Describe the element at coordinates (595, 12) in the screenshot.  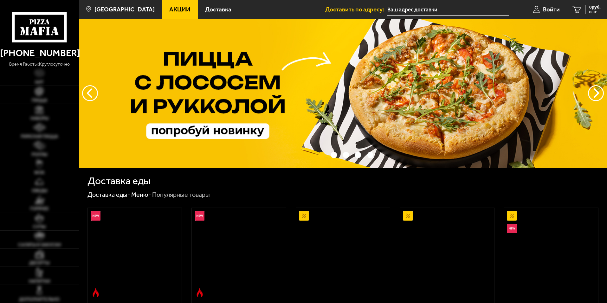
I see `span: 0 шт.` at that location.